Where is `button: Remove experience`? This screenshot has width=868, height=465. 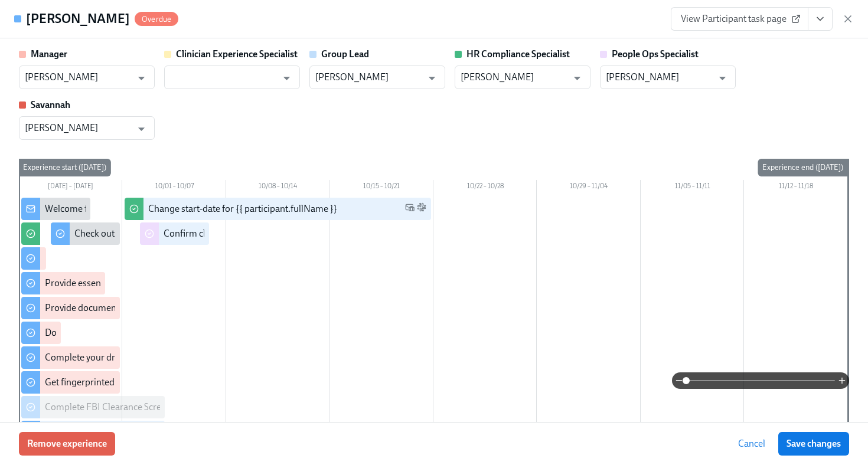 button: Remove experience is located at coordinates (67, 444).